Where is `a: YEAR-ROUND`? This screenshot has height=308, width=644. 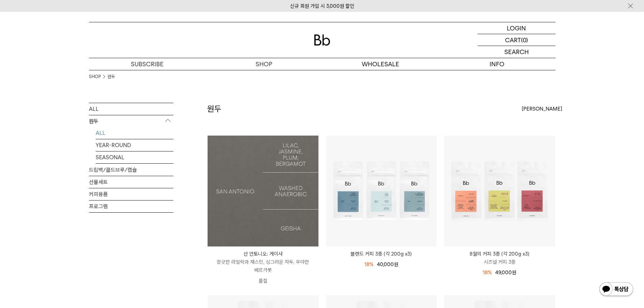
a: YEAR-ROUND is located at coordinates (135, 145).